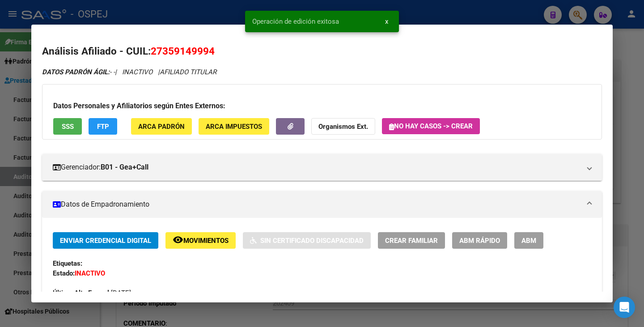  Describe the element at coordinates (82, 292) in the screenshot. I see `strong: Última Alta Formal:` at that location.